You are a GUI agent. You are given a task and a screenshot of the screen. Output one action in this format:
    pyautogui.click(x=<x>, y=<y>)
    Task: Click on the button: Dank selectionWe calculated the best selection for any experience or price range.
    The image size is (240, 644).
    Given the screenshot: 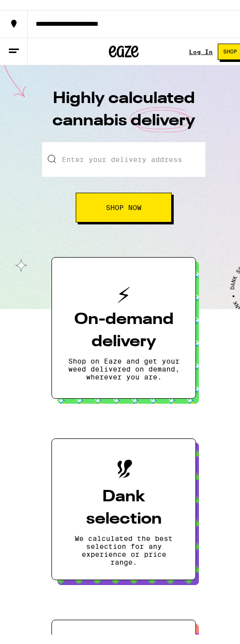 What is the action you would take?
    pyautogui.click(x=123, y=499)
    